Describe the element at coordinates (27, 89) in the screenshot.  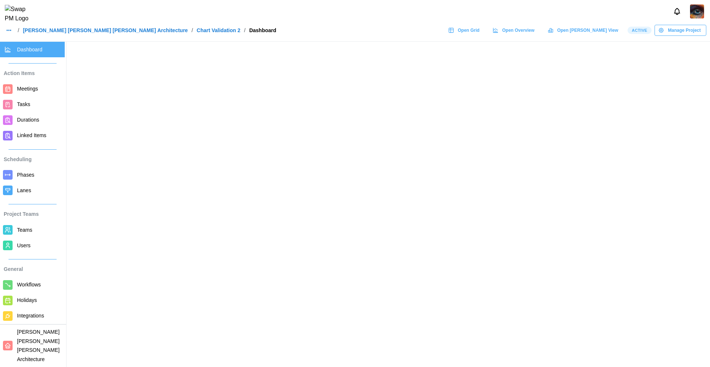
I see `span: Meetings` at that location.